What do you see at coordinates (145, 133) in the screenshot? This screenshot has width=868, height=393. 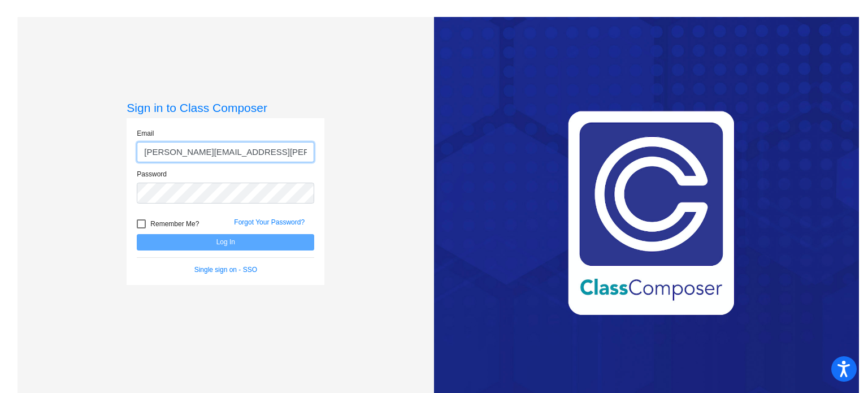 I see `label: Email` at bounding box center [145, 133].